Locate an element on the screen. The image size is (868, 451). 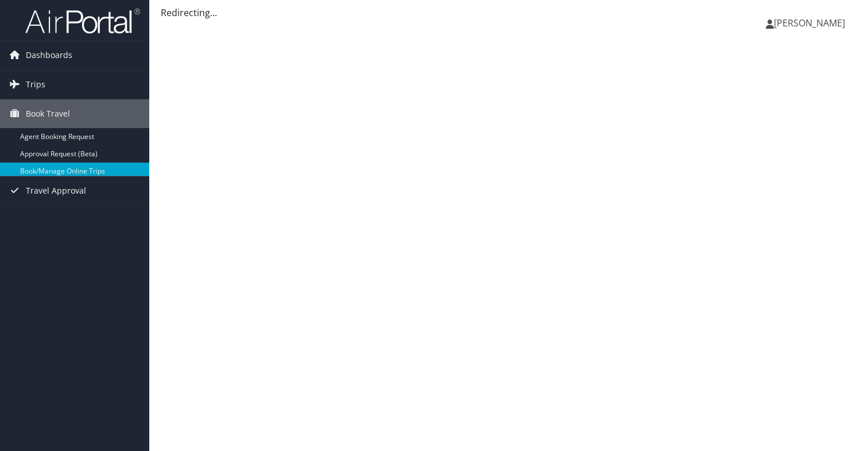
div: Redirecting... is located at coordinates (509, 13).